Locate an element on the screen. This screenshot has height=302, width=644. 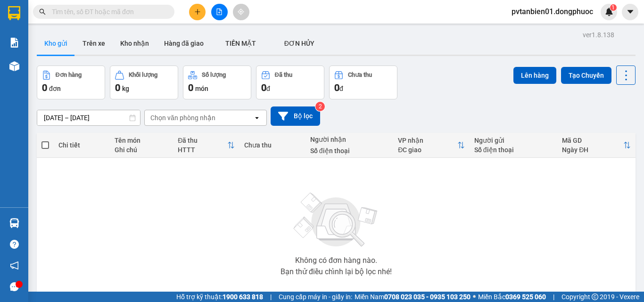
button: Hàng đã giao is located at coordinates (184, 43).